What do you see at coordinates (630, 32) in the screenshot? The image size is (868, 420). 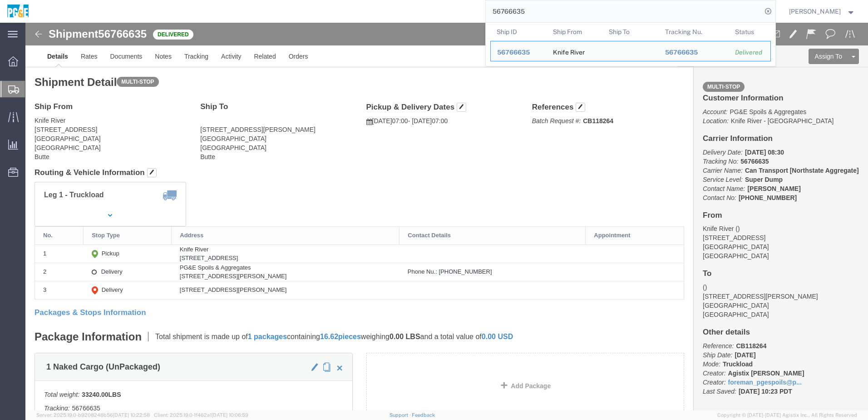 I see `th: Ship To` at bounding box center [630, 32].